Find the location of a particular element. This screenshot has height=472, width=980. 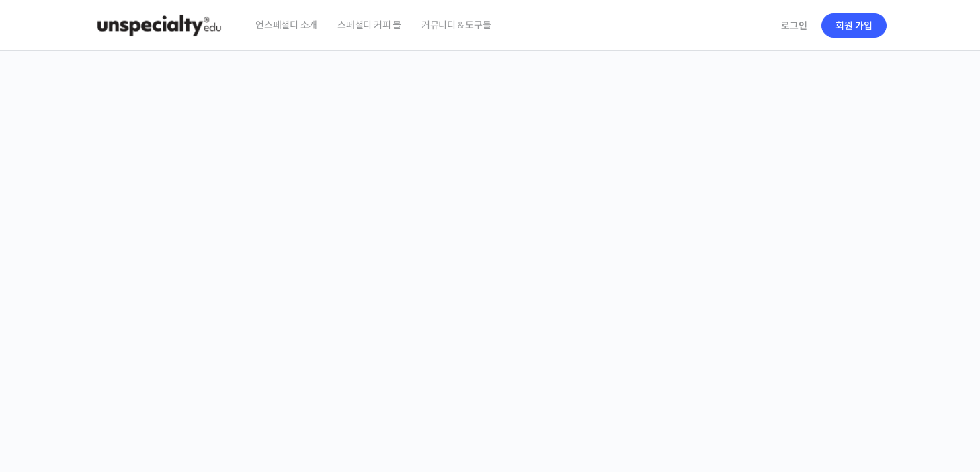

p: 시간과 장소에 구애받지 않고, 검증된 커리큘럼으로 is located at coordinates (490, 289).